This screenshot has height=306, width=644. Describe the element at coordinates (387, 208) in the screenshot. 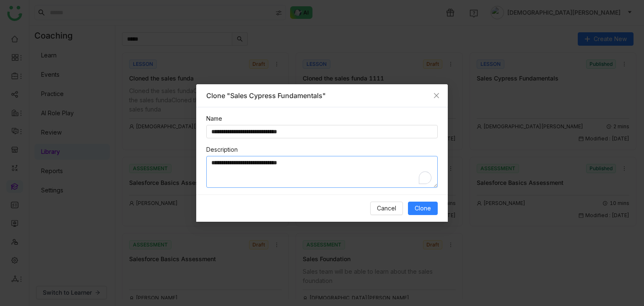

I see `span: Cancel` at that location.